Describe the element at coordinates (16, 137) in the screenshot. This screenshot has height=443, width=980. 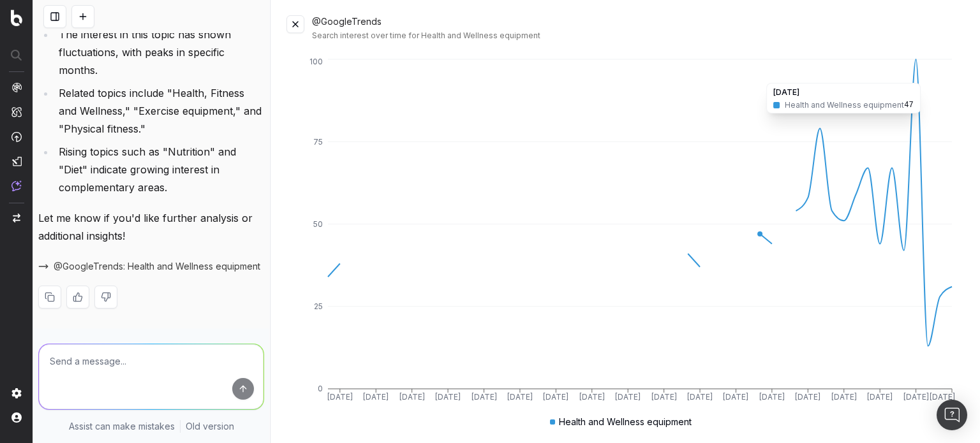
I see `img: Activation` at that location.